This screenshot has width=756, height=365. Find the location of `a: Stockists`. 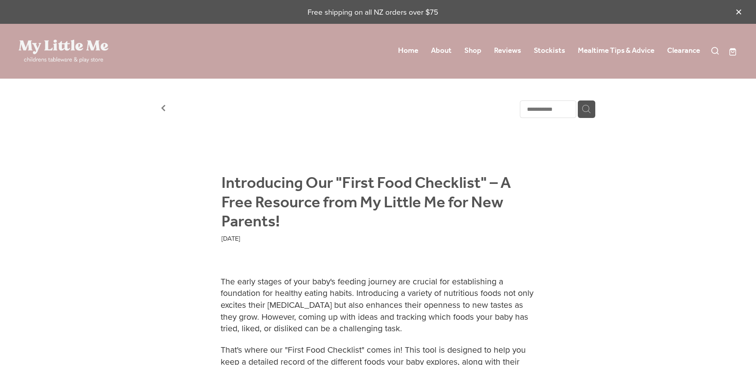

a: Stockists is located at coordinates (549, 51).